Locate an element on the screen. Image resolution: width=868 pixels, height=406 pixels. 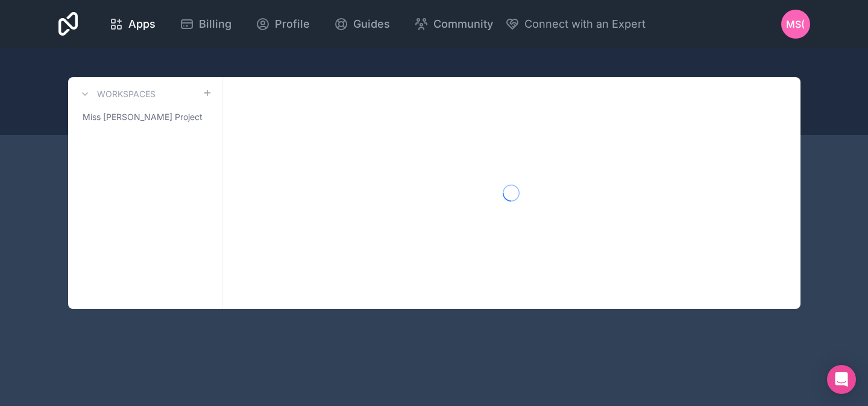
a: Community is located at coordinates (453, 24).